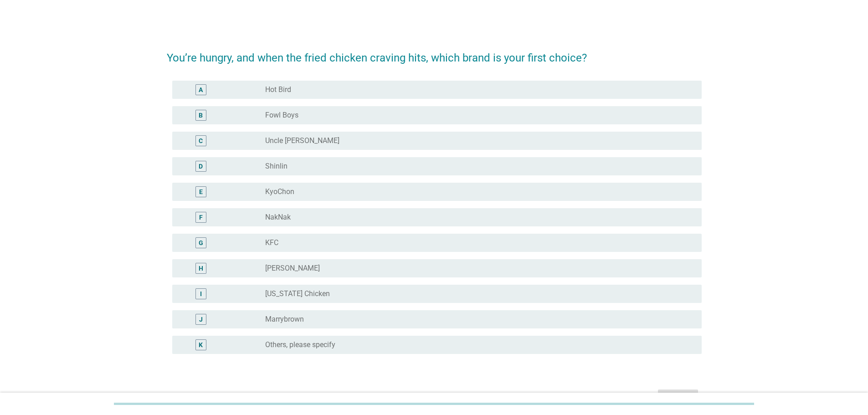  What do you see at coordinates (278, 217) in the screenshot?
I see `label: NakNak` at bounding box center [278, 217].